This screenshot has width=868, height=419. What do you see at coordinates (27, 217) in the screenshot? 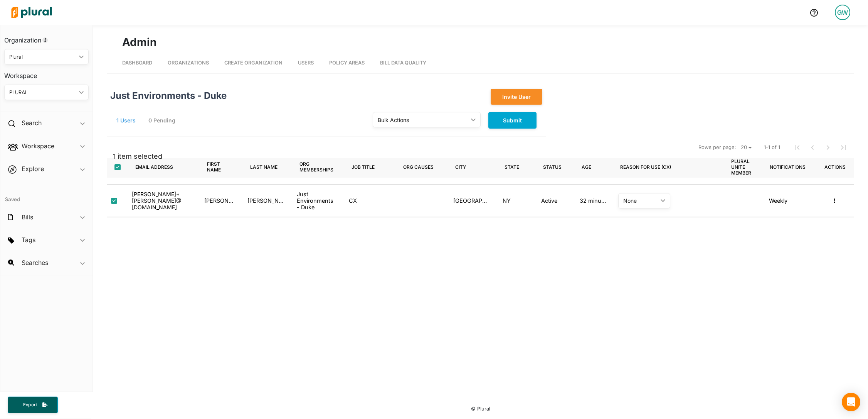
I see `h2: Bills` at bounding box center [27, 217].